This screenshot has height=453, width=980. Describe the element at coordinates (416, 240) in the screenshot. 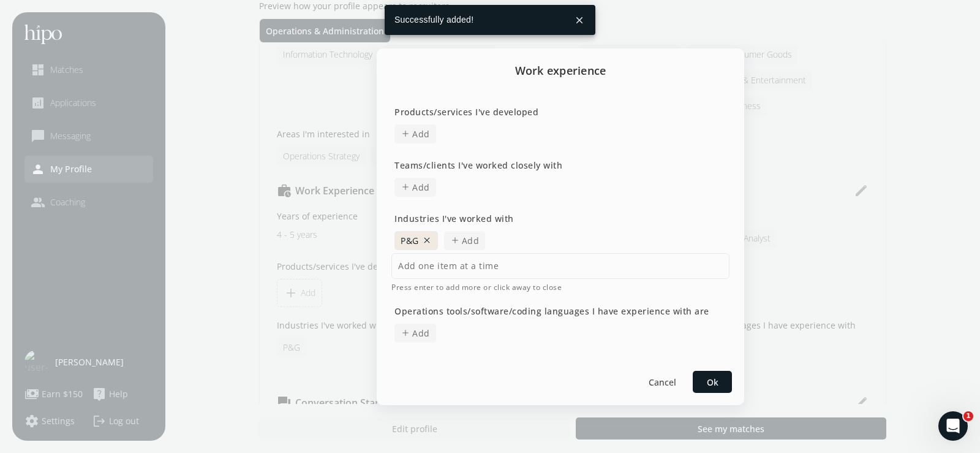

I see `span: P&G` at that location.